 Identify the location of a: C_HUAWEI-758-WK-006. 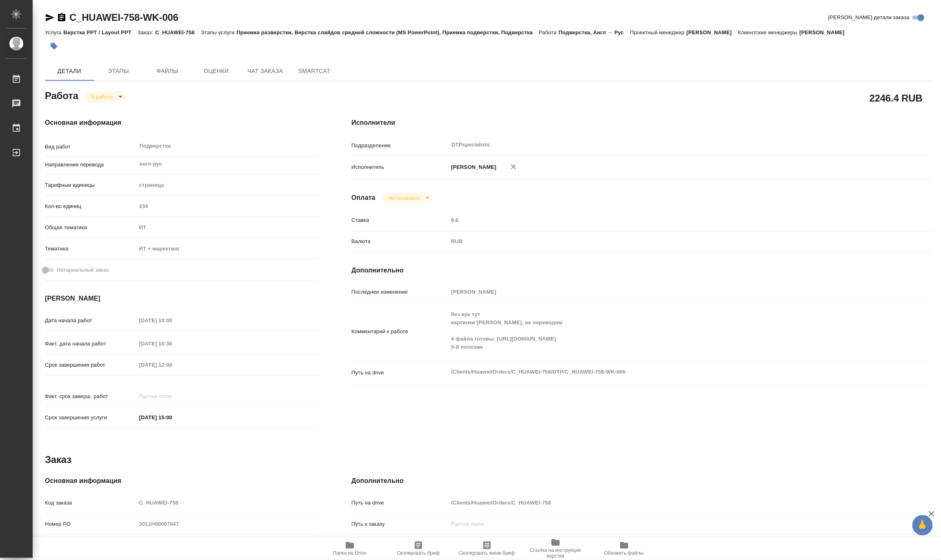
(124, 17).